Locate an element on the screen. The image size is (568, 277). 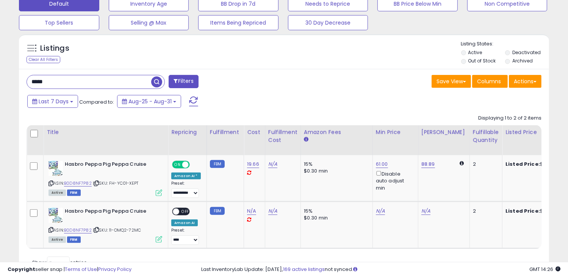
a: 19.66 is located at coordinates (253, 165).